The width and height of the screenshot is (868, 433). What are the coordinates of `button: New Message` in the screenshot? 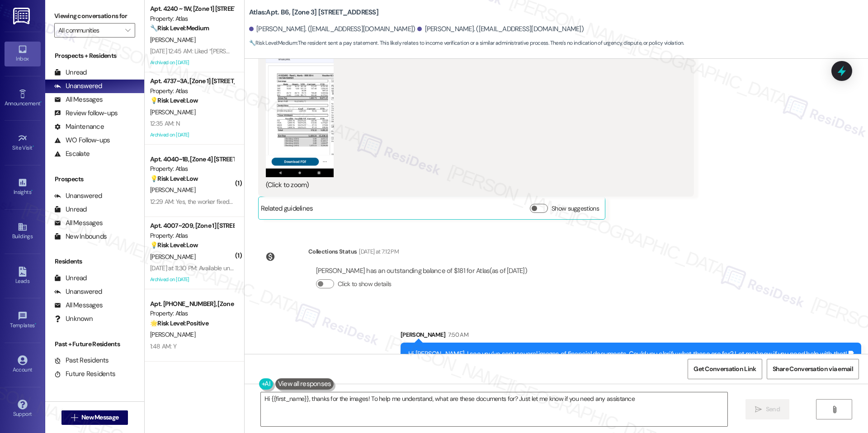 It's located at (95, 418).